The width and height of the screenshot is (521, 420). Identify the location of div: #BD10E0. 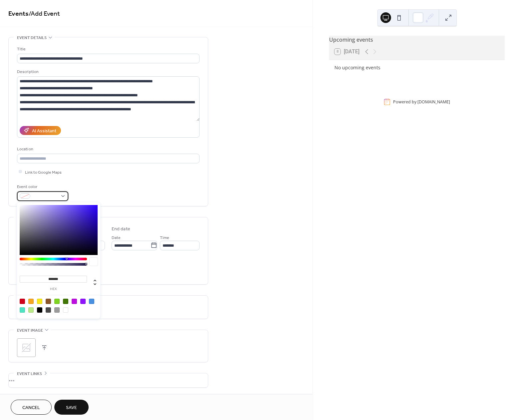
(74, 301).